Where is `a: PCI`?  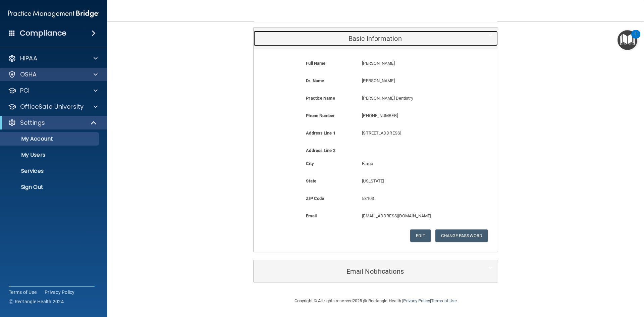
a: PCI is located at coordinates (53, 90).